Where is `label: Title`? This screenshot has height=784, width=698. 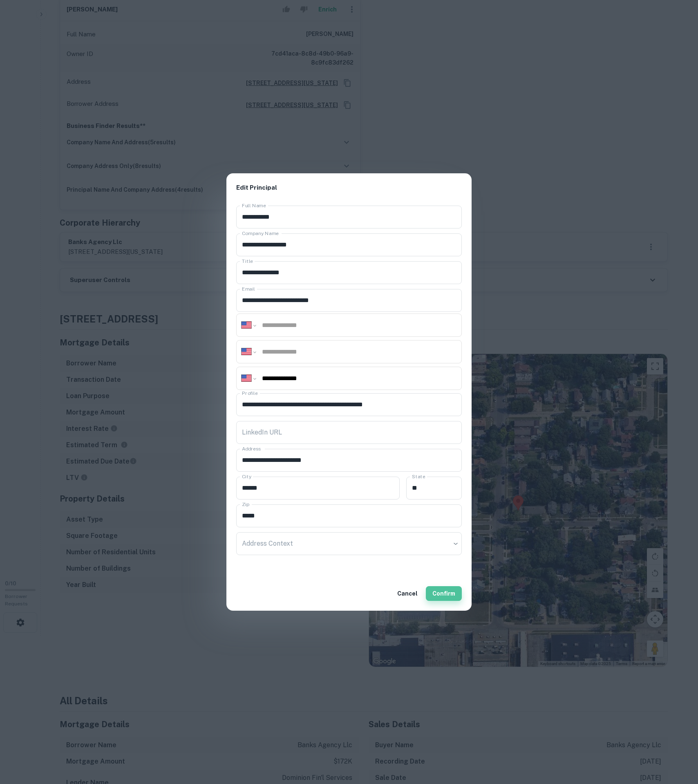
label: Title is located at coordinates (248, 261).